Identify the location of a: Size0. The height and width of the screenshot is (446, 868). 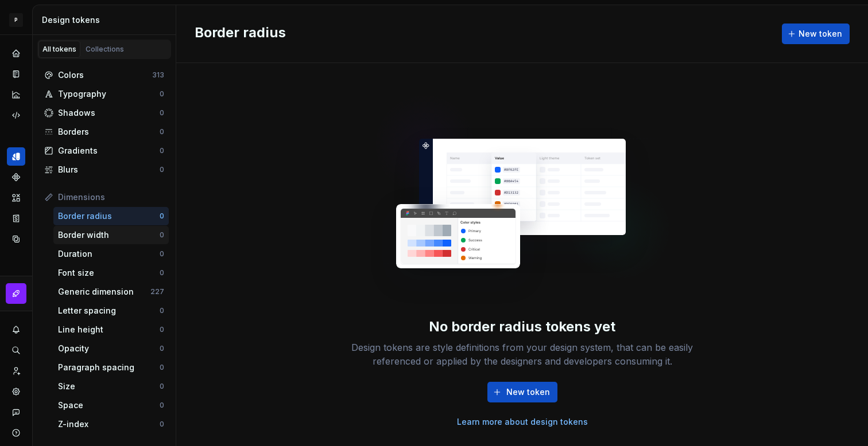
(111, 387).